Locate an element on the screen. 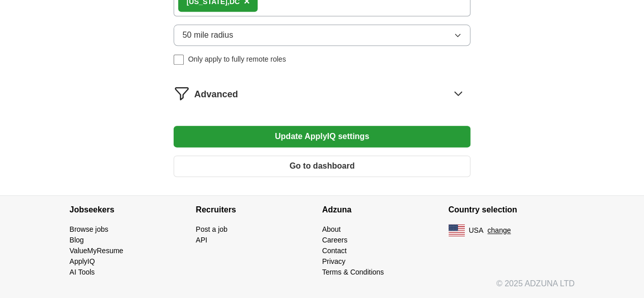 The height and width of the screenshot is (298, 644). span: USA is located at coordinates (476, 230).